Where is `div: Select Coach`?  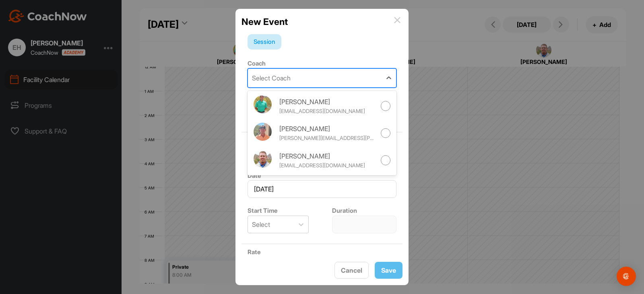
div: Select Coach is located at coordinates (271, 78).